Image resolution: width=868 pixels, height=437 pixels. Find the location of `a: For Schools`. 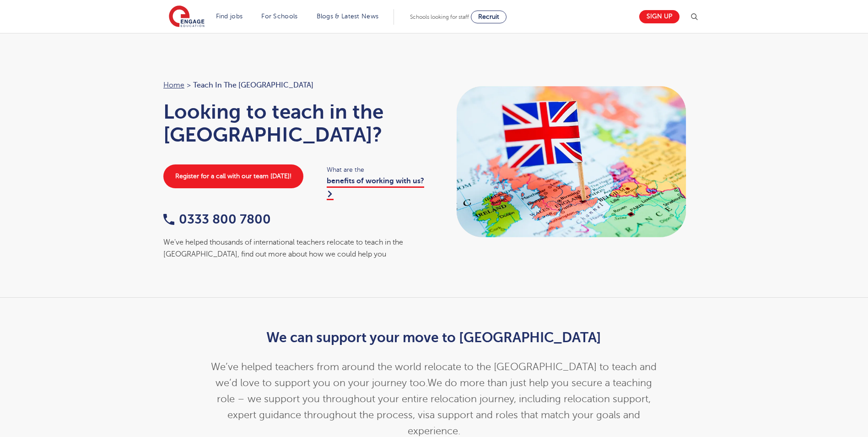

a: For Schools is located at coordinates (279, 16).